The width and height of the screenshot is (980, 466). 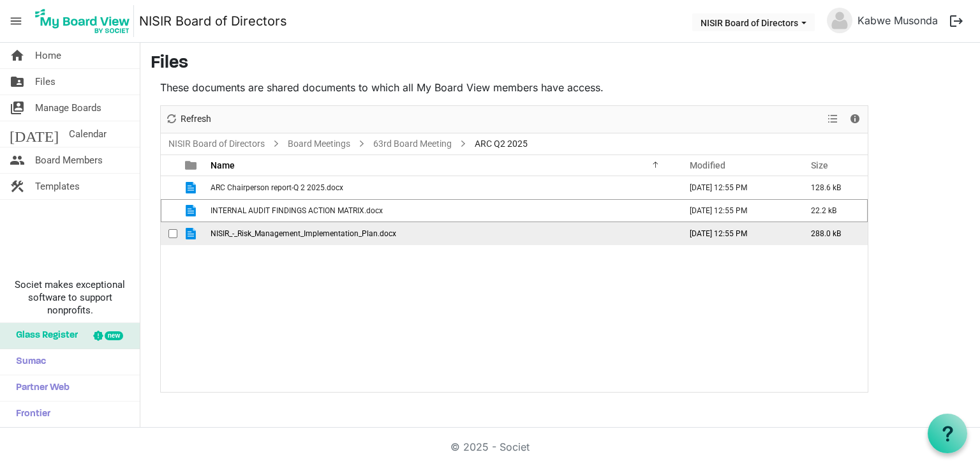 What do you see at coordinates (832, 233) in the screenshot?
I see `td: 288.0 kB is template cell column header Size` at bounding box center [832, 233].